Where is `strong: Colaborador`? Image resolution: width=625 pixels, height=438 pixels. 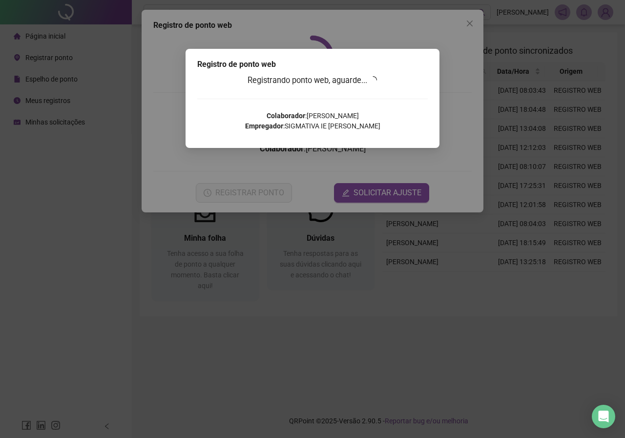 strong: Colaborador is located at coordinates (286, 116).